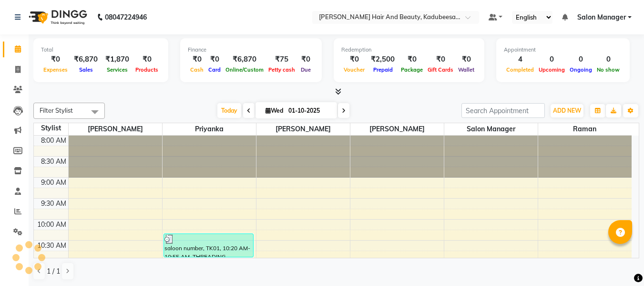  Describe the element at coordinates (51, 128) in the screenshot. I see `div: Stylist` at that location.